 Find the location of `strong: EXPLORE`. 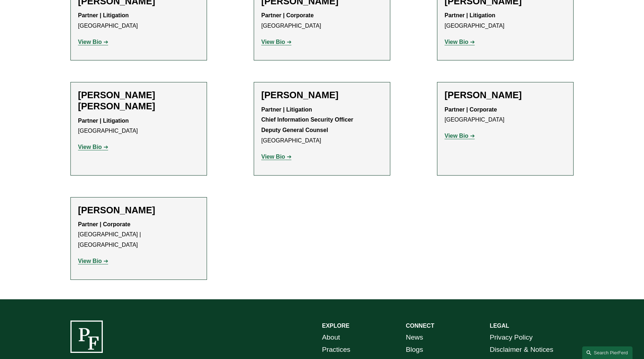

strong: EXPLORE is located at coordinates (335, 326).